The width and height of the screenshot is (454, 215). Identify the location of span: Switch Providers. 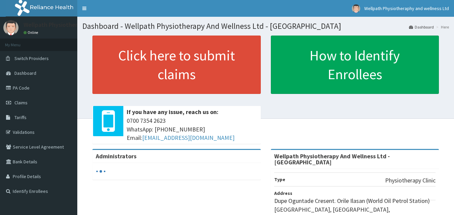
(32, 58).